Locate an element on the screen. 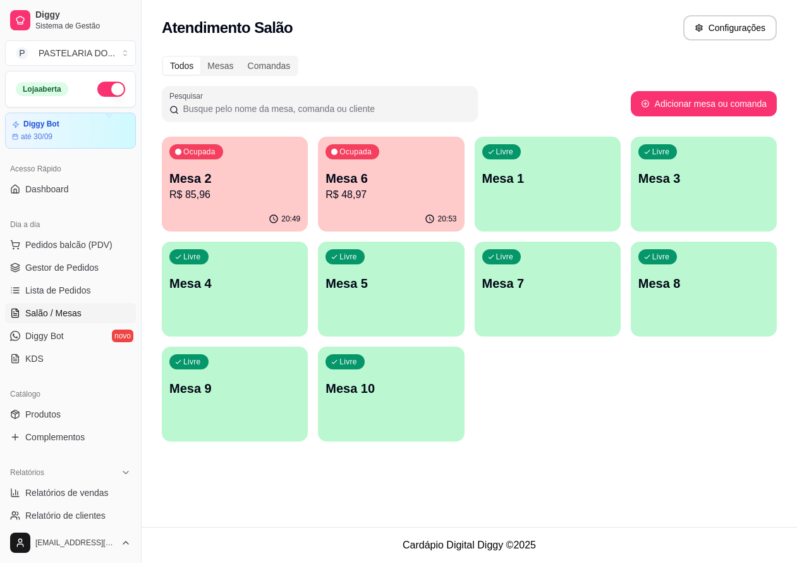  div: Mesas is located at coordinates (220, 66).